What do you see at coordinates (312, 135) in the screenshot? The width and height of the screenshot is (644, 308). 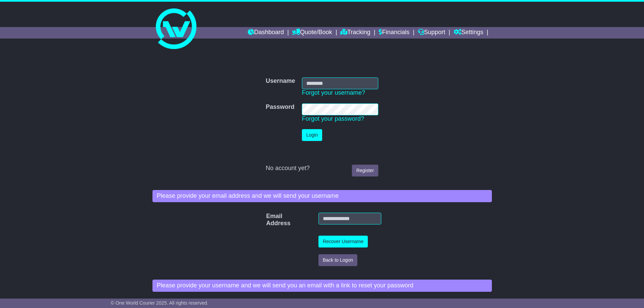 I see `button: Login` at bounding box center [312, 135].